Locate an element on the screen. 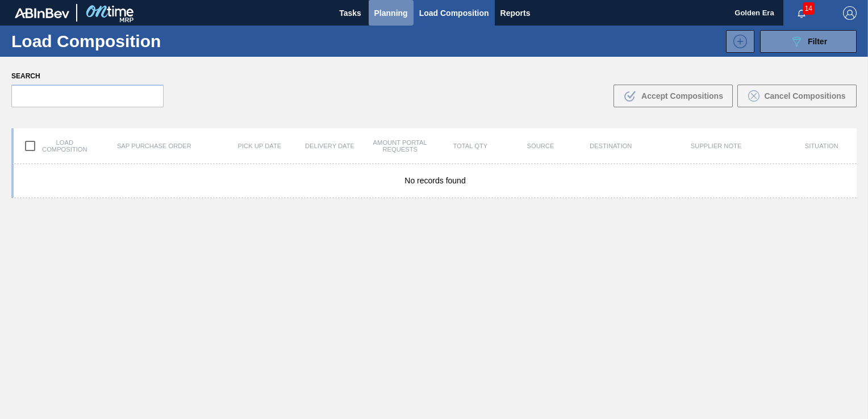 Image resolution: width=868 pixels, height=419 pixels. div: Situation is located at coordinates (822, 146).